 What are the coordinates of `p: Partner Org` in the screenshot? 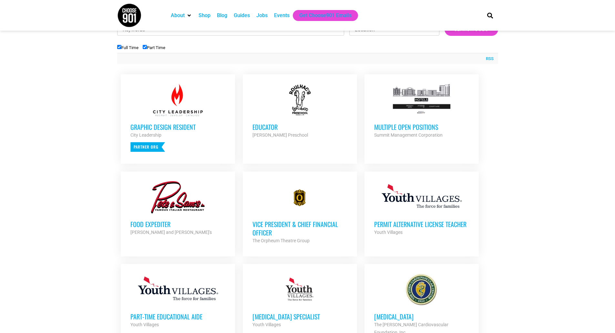 It's located at (148, 147).